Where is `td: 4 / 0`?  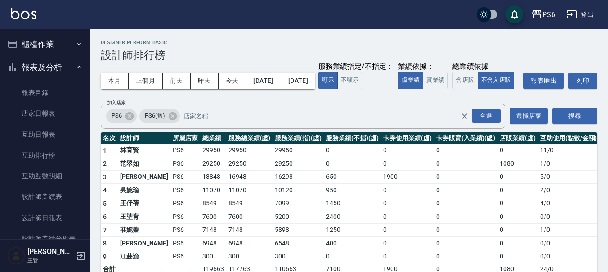
td: 4 / 0 is located at coordinates (568, 203).